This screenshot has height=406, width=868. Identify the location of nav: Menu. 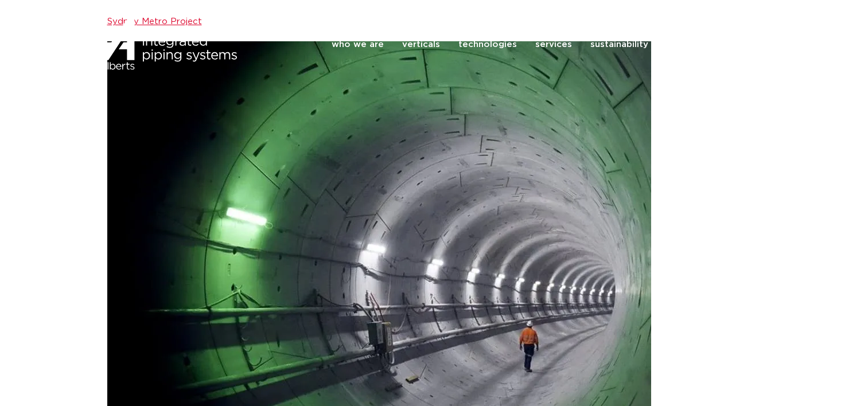
(536, 44).